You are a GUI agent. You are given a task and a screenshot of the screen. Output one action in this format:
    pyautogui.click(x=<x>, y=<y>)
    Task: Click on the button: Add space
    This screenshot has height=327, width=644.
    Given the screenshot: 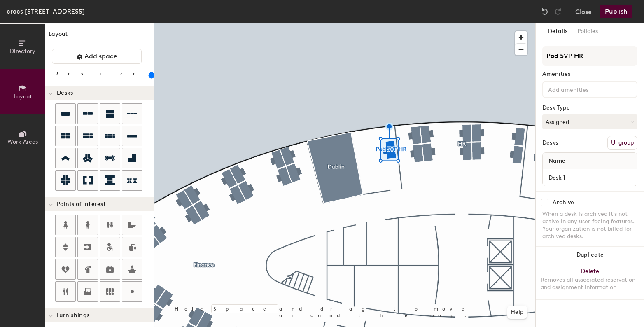 What is the action you would take?
    pyautogui.click(x=97, y=56)
    